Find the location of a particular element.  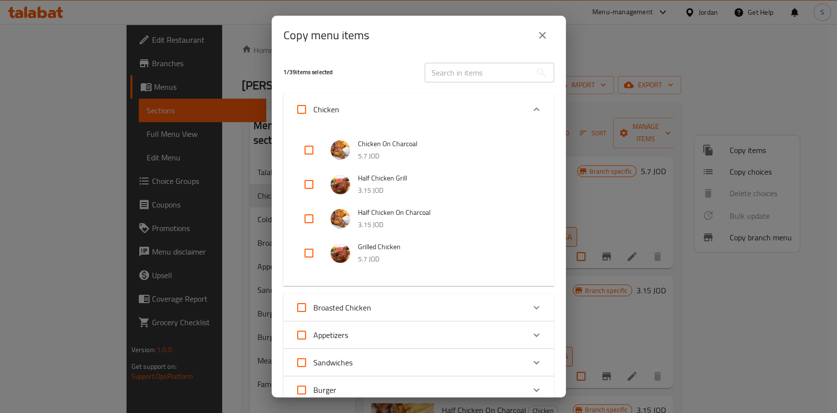

img: Half Chicken On Charcoal is located at coordinates (340, 219).